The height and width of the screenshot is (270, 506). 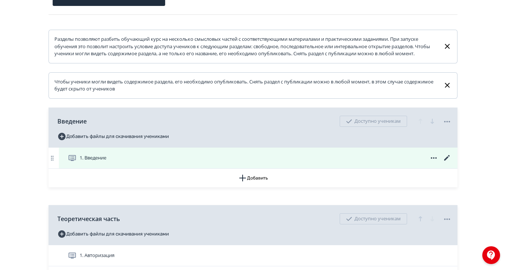 What do you see at coordinates (246, 85) in the screenshot?
I see `div: Чтобы ученики могли видеть содержимое раздела, его необходимо опубликовать. Снять раздел с публик...` at bounding box center [246, 85].